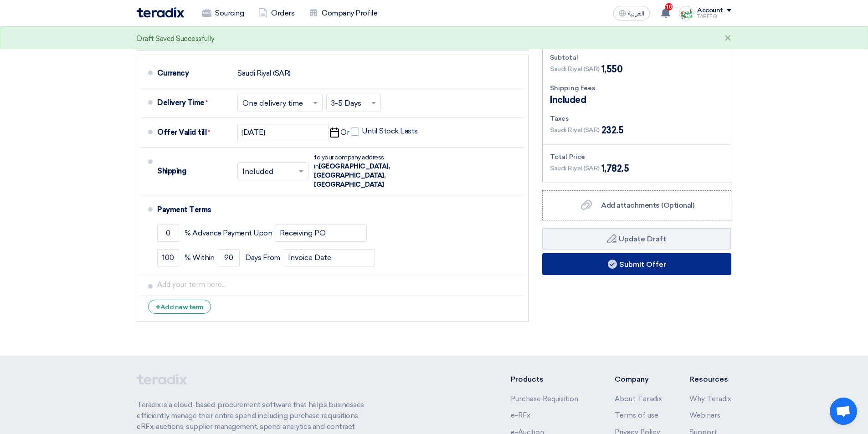  What do you see at coordinates (168, 233) in the screenshot?
I see `input: payment-term-1` at bounding box center [168, 233].